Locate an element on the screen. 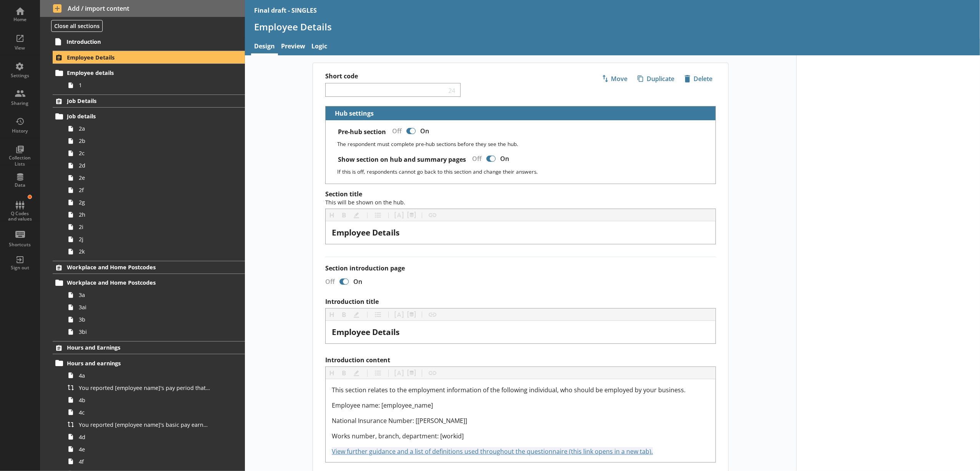 This screenshot has width=980, height=471. a: Employee details is located at coordinates (149, 73).